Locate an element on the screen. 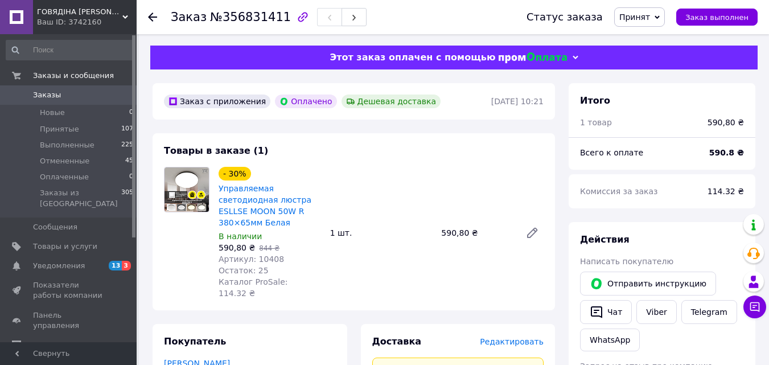 Image resolution: width=769 pixels, height=365 pixels. span: Заказы is located at coordinates (47, 95).